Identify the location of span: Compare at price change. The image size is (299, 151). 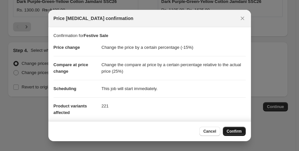
(71, 68).